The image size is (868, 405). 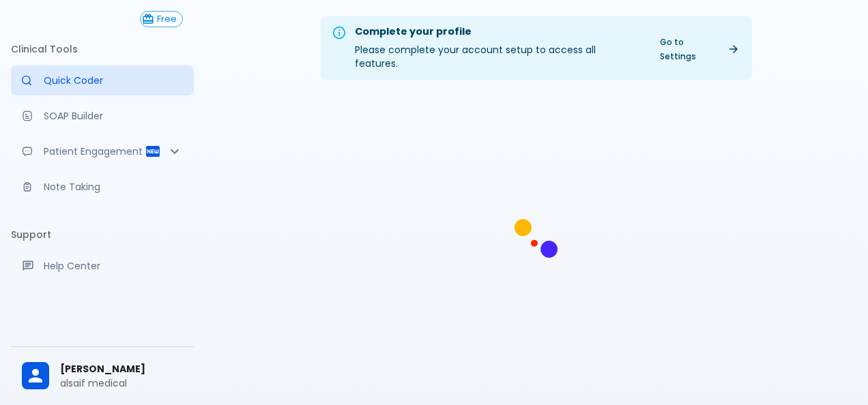 I want to click on a: Advanced note-taking, so click(x=102, y=187).